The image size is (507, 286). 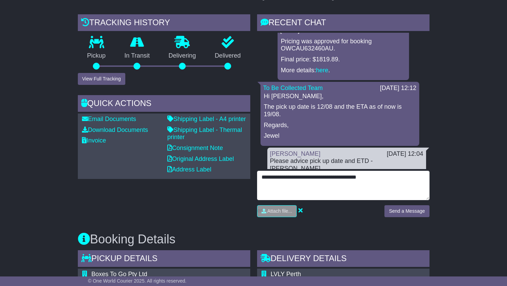 What do you see at coordinates (204, 134) in the screenshot?
I see `a: Shipping Label - Thermal printer` at bounding box center [204, 134].